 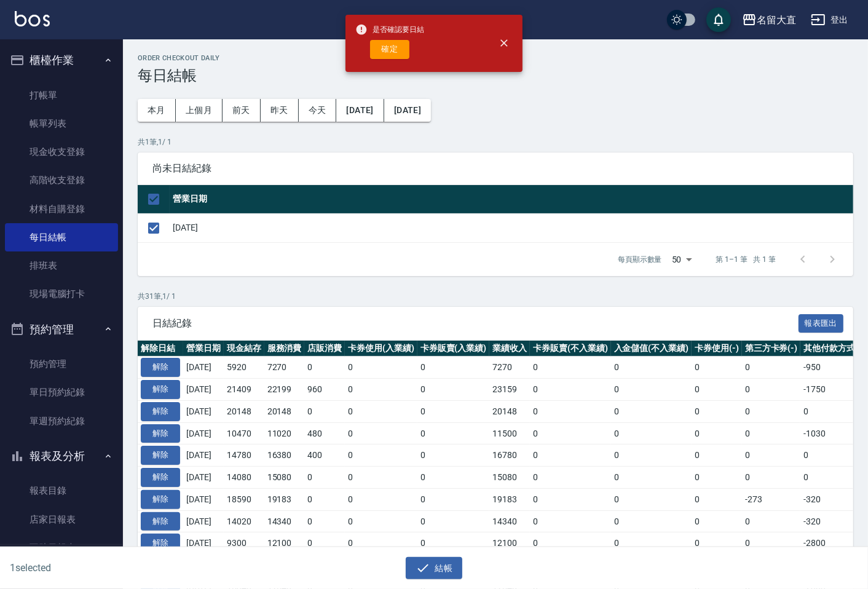 What do you see at coordinates (324, 349) in the screenshot?
I see `th: 店販消費` at bounding box center [324, 349].